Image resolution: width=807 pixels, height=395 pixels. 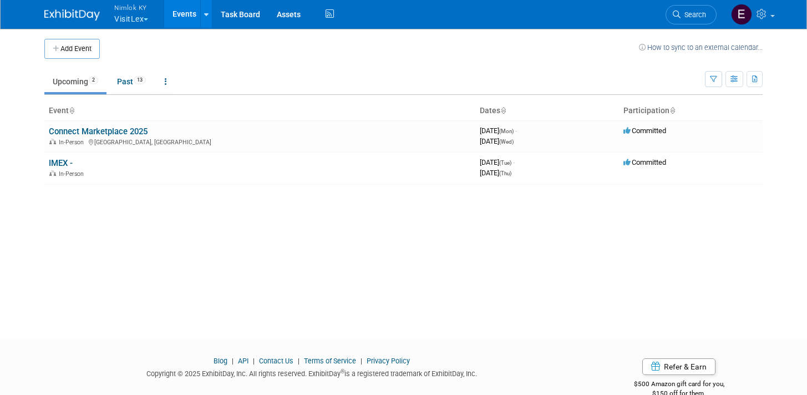 I want to click on a: Refer & Earn, so click(x=679, y=367).